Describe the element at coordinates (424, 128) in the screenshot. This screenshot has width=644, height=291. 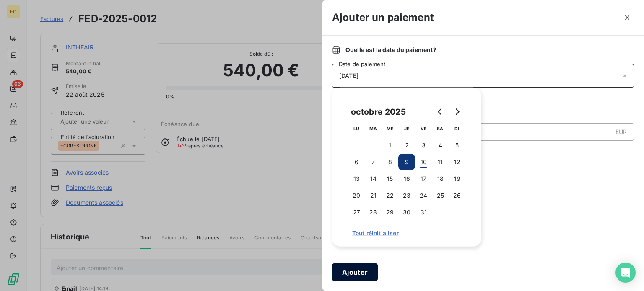
I see `th: vendredi` at that location.